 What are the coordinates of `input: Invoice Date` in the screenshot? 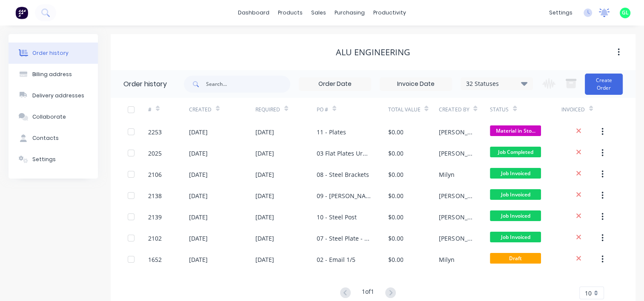 It's located at (416, 84).